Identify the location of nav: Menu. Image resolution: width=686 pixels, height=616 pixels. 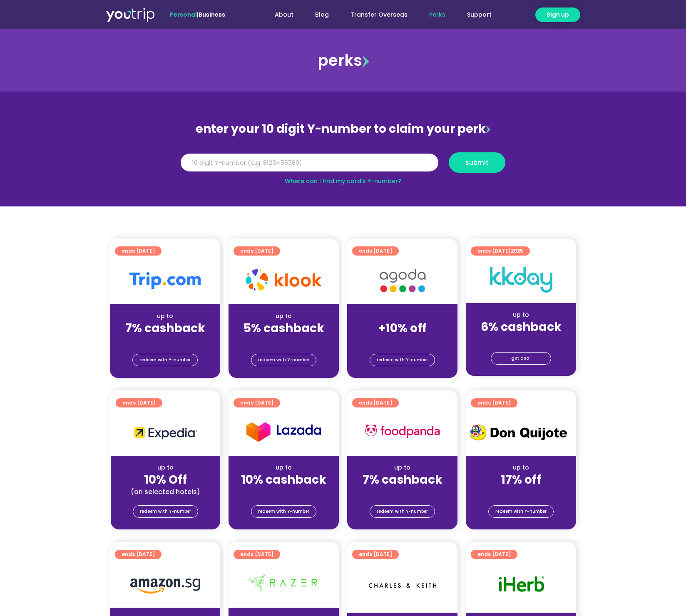
(375, 15).